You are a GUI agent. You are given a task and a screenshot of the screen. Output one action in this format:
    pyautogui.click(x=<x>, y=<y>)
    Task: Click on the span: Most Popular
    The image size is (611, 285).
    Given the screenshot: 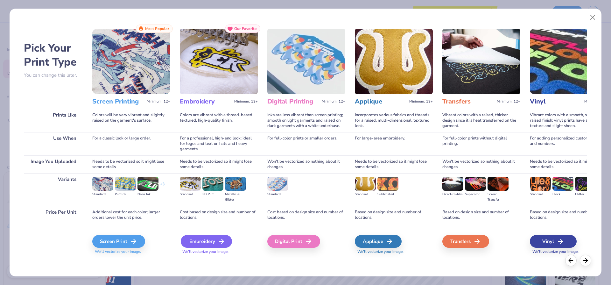 What is the action you would take?
    pyautogui.click(x=157, y=29)
    